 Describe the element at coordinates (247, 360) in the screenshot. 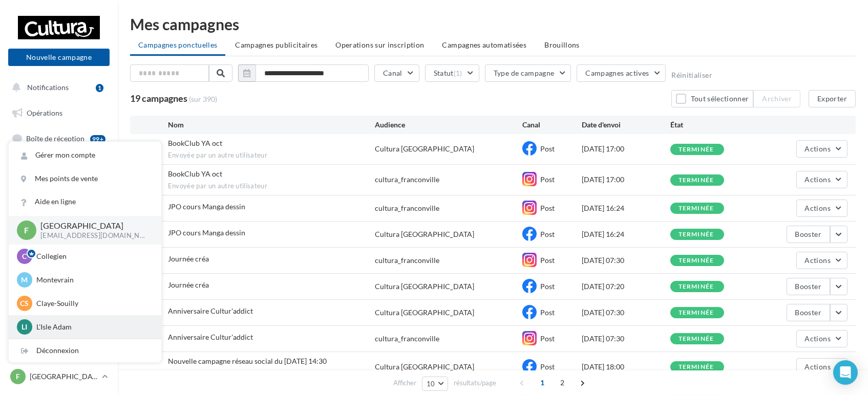

I see `span: Nouvelle campagne réseau social du 13-09-2025 14:30` at that location.